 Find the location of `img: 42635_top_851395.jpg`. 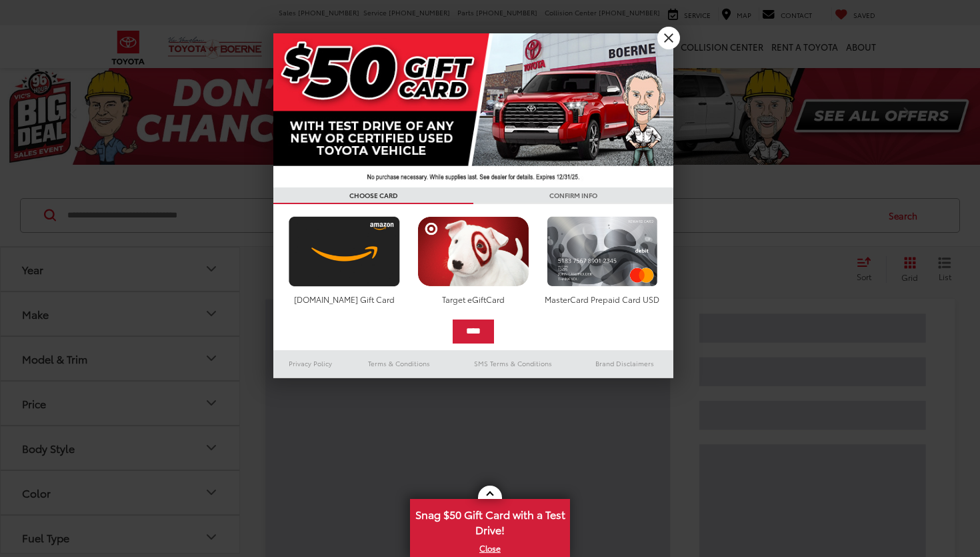

img: 42635_top_851395.jpg is located at coordinates (473, 110).